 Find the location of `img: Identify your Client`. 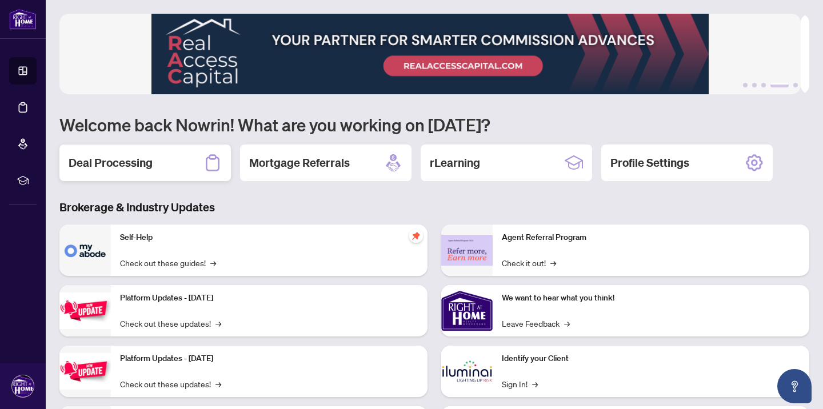

img: Identify your Client is located at coordinates (467, 372).